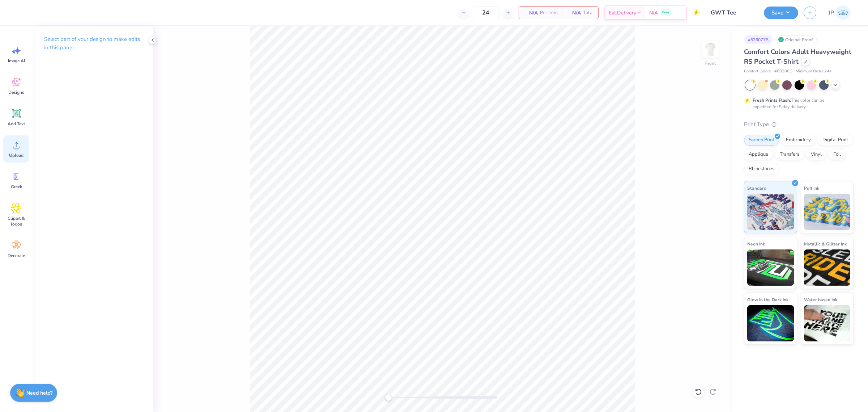 This screenshot has height=412, width=868. Describe the element at coordinates (772, 100) in the screenshot. I see `strong: Fresh Prints Flash:` at that location.